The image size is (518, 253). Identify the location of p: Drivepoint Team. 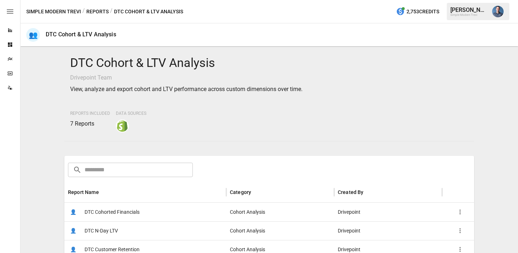
(269, 78).